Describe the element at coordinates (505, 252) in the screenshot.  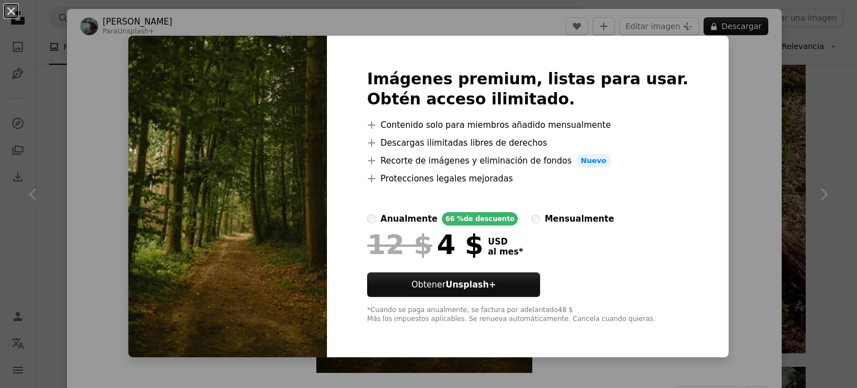
I see `span: al mes *` at that location.